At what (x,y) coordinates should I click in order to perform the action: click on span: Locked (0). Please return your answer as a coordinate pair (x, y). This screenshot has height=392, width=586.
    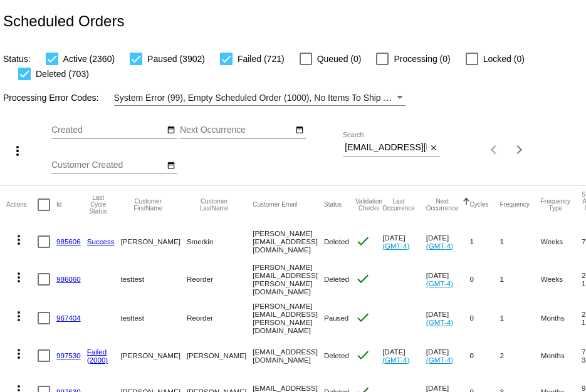
    Looking at the image, I should click on (504, 59).